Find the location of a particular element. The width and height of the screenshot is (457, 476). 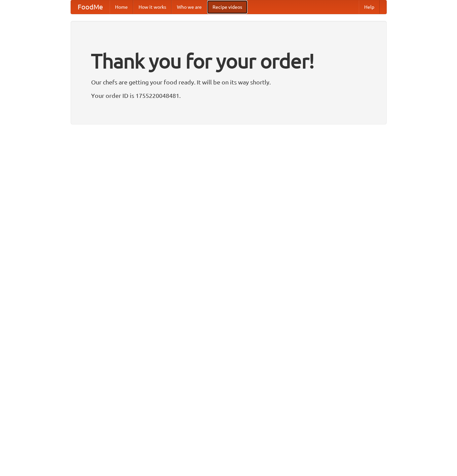

a: Help is located at coordinates (370, 7).